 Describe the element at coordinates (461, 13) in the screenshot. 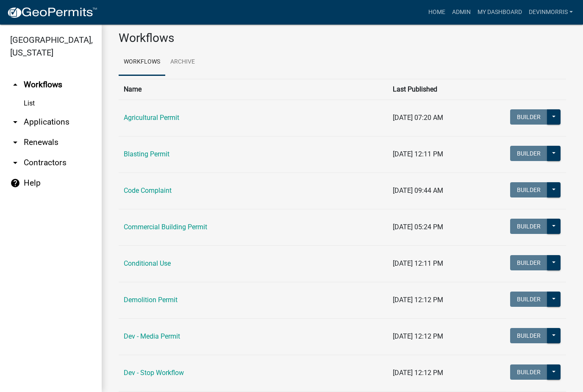

I see `a: Admin` at that location.